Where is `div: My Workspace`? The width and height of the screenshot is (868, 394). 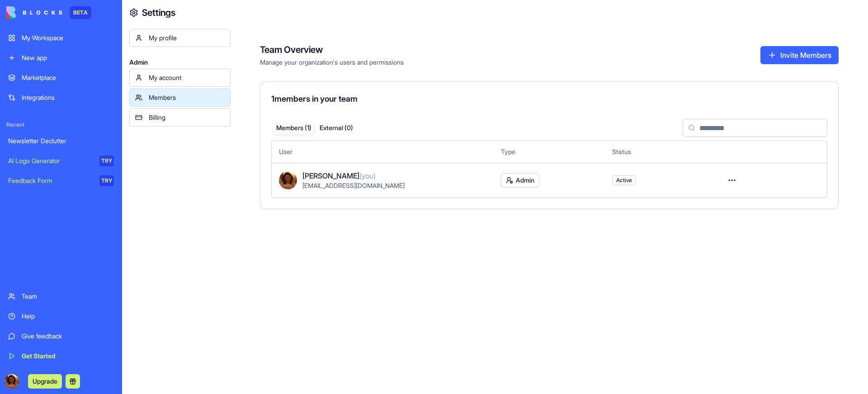
div: My Workspace is located at coordinates (68, 38).